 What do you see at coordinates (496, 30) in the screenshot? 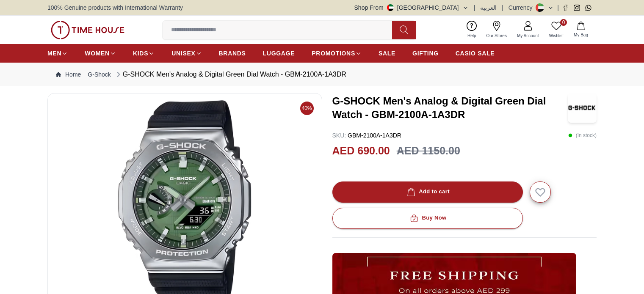
I see `a: Our Stores` at bounding box center [496, 30].